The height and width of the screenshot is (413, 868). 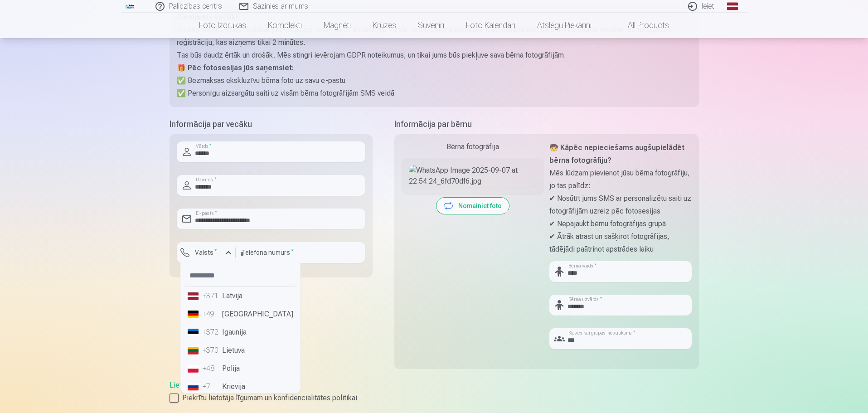 What do you see at coordinates (473, 206) in the screenshot?
I see `button: Nomainiet foto` at bounding box center [473, 206].